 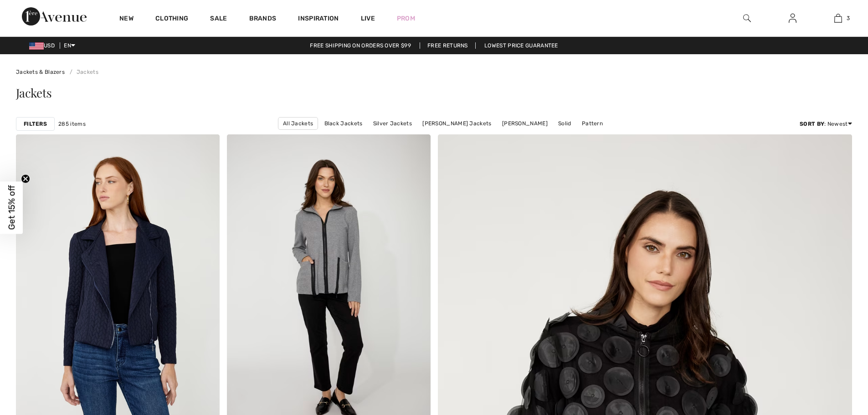 I want to click on div: : Newest, so click(x=825, y=124).